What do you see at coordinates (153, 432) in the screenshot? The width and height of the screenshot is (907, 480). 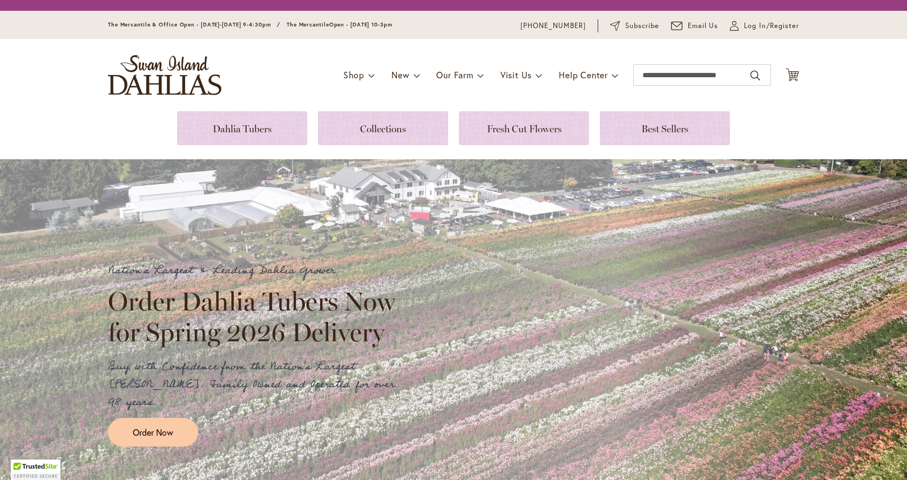 I see `span: Order Now` at bounding box center [153, 432].